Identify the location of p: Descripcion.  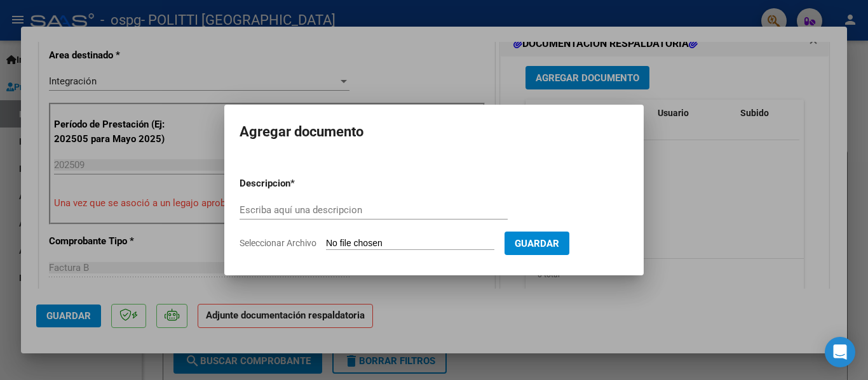
(298, 184).